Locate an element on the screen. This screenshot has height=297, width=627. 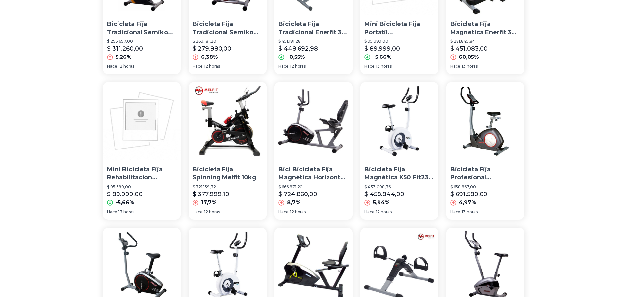
p: Bicicleta Fija Tradicional Semikon Te-312a Plata is located at coordinates (227, 28).